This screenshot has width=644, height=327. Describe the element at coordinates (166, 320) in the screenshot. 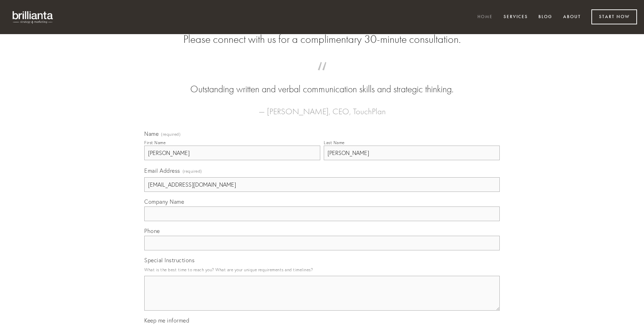

I see `span: Keep me informed` at that location.